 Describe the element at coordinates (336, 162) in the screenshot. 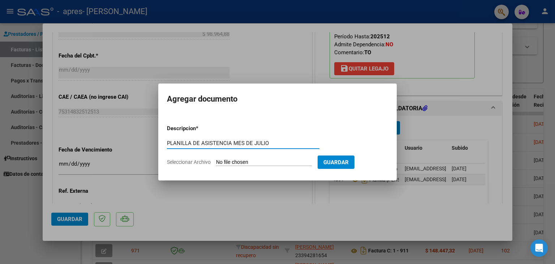

I see `span: Guardar` at that location.